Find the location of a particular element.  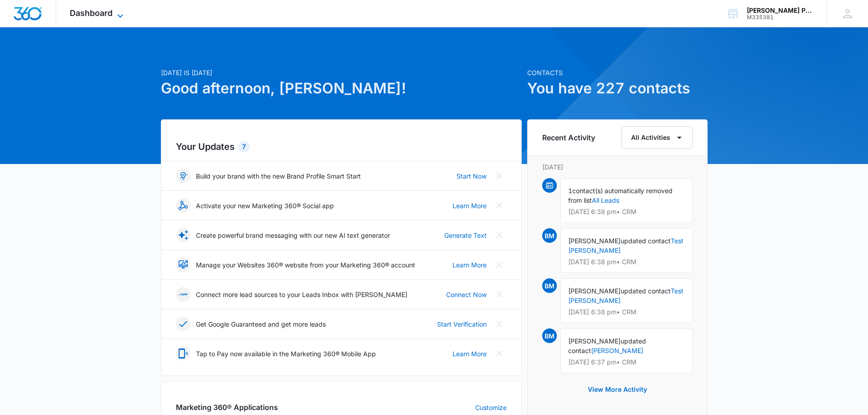

p: Get Google Guaranteed and get more leads is located at coordinates (261, 324).